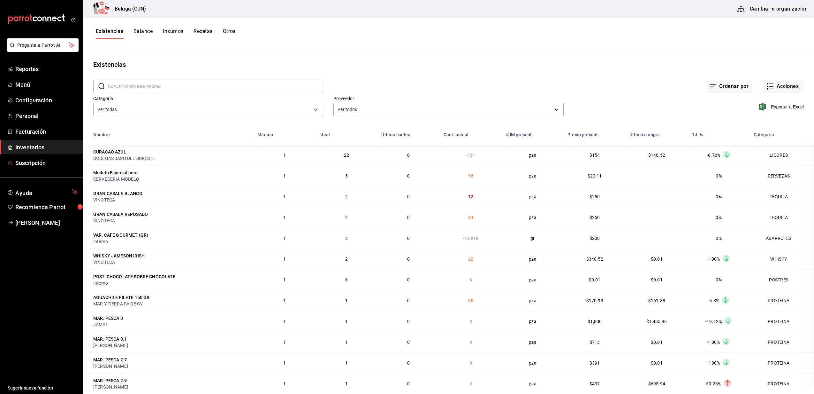  What do you see at coordinates (203, 34) in the screenshot?
I see `button: Recetas` at bounding box center [203, 34].